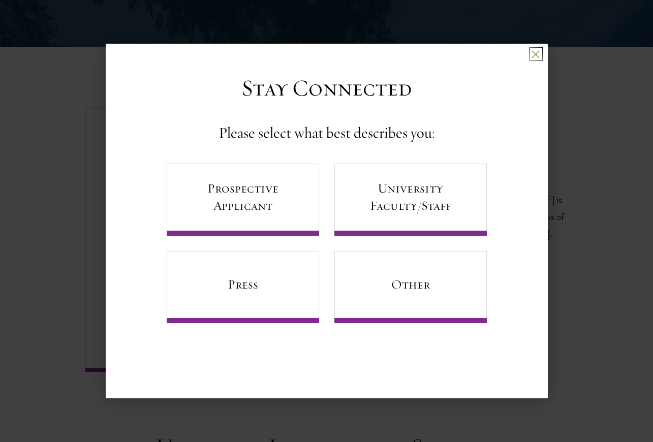 The image size is (653, 442). Describe the element at coordinates (411, 200) in the screenshot. I see `a: University Faculty/Staff` at that location.